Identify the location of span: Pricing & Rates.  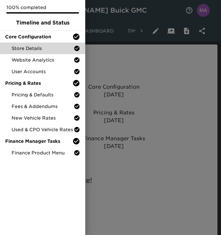
(39, 83).